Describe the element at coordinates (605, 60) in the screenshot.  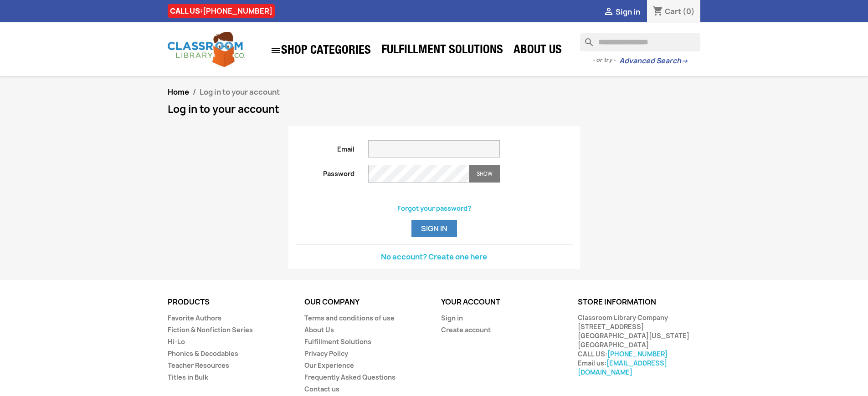
I see `span: - or try -` at that location.